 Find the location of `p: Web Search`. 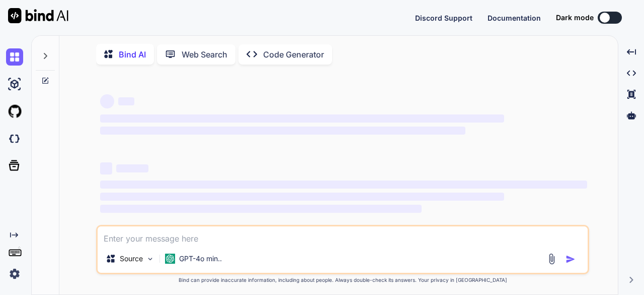

p: Web Search is located at coordinates (204, 54).